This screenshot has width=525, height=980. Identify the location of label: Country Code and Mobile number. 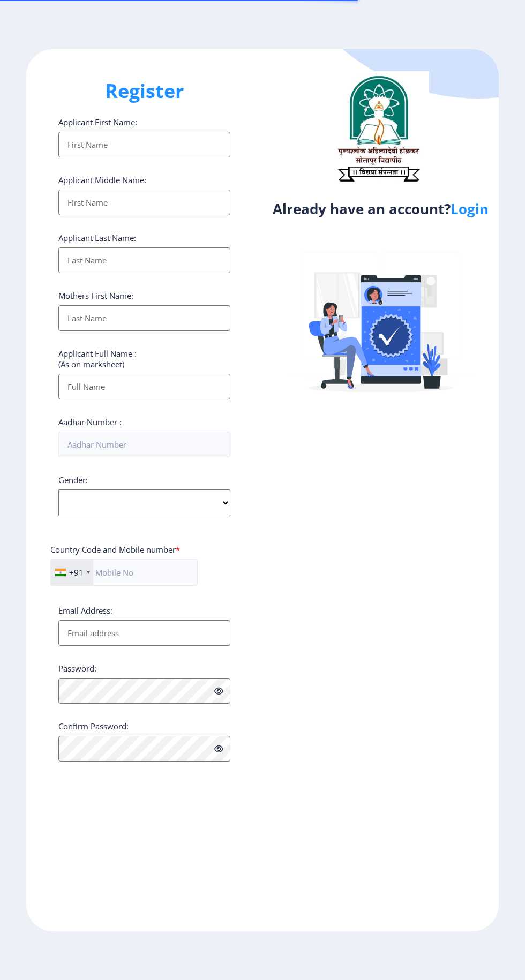
(115, 550).